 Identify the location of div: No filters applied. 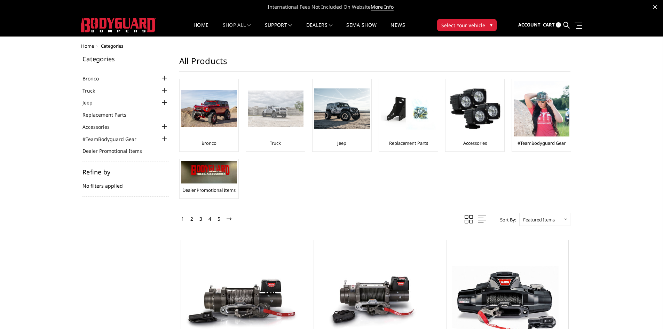
(126, 183).